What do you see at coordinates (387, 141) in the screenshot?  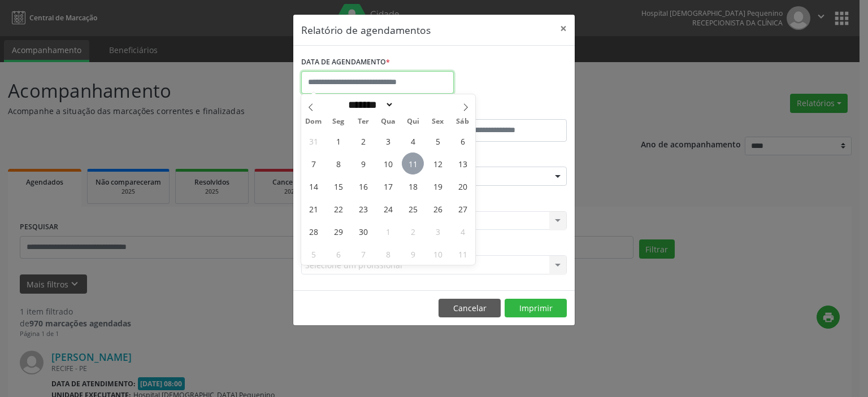 I see `span: Setembro 3, 2025` at bounding box center [387, 141].